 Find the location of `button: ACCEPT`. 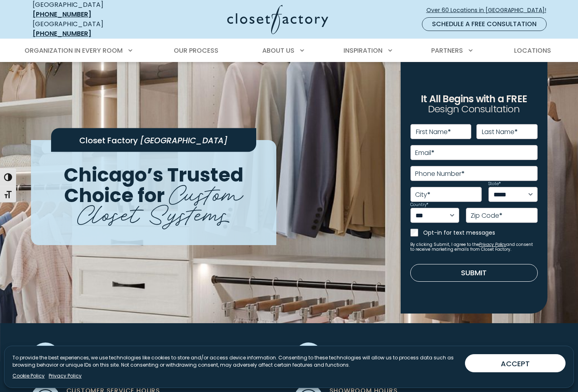

button: ACCEPT is located at coordinates (515, 363).